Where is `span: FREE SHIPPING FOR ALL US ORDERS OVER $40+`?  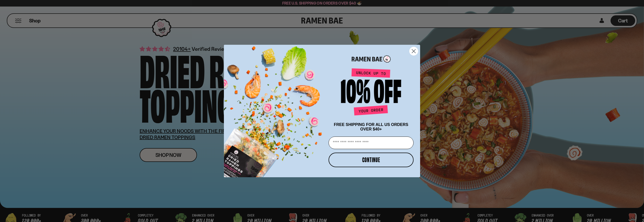 span: FREE SHIPPING FOR ALL US ORDERS OVER $40+ is located at coordinates (371, 127).